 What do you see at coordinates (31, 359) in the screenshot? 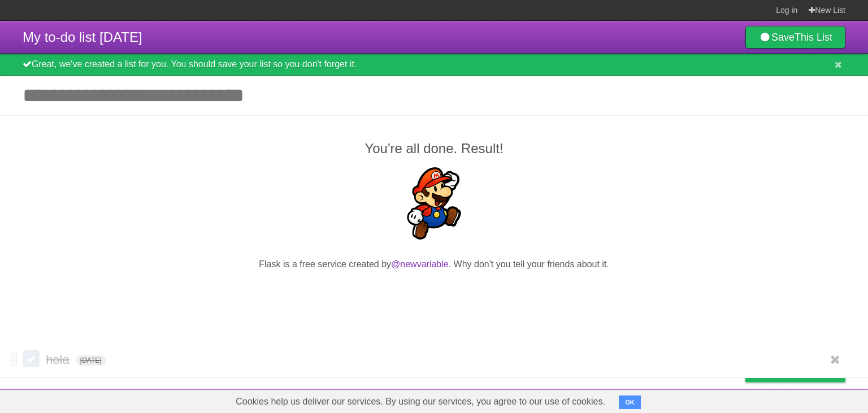
I see `label: Done` at bounding box center [31, 359].